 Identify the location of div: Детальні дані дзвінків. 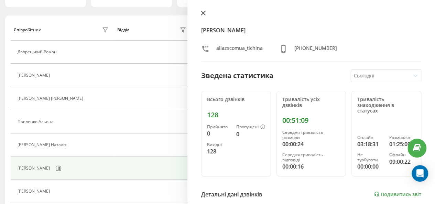
(232, 194).